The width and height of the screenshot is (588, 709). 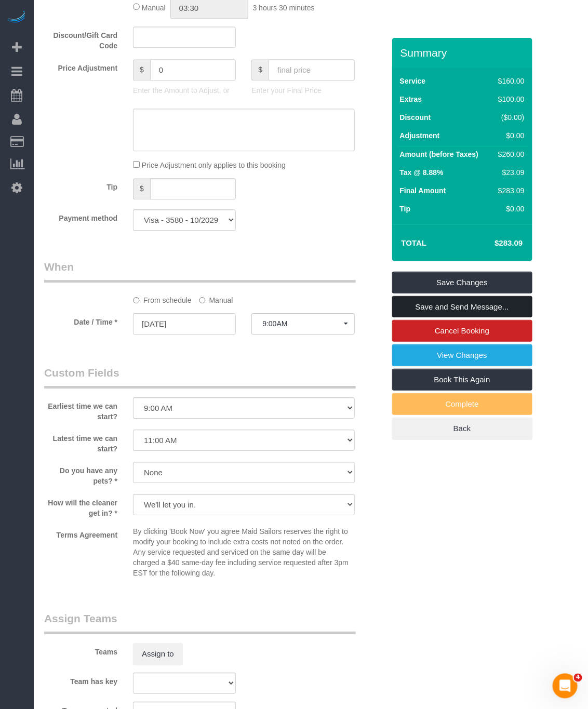 I want to click on h3: Summary, so click(x=464, y=52).